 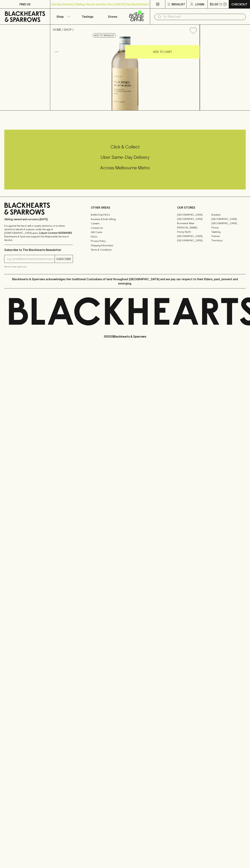 What do you see at coordinates (229, 236) in the screenshot?
I see `a: Prahran` at bounding box center [229, 236].